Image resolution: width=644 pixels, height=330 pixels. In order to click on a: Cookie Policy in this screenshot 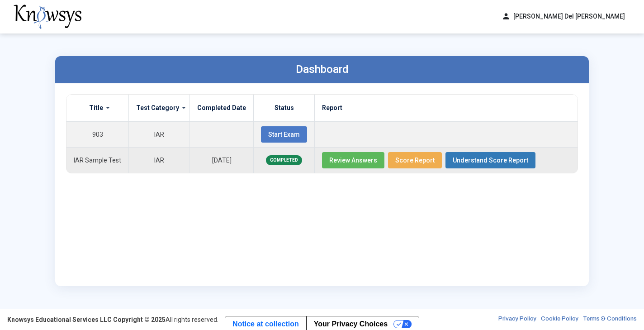, I will do `click(560, 319)`.